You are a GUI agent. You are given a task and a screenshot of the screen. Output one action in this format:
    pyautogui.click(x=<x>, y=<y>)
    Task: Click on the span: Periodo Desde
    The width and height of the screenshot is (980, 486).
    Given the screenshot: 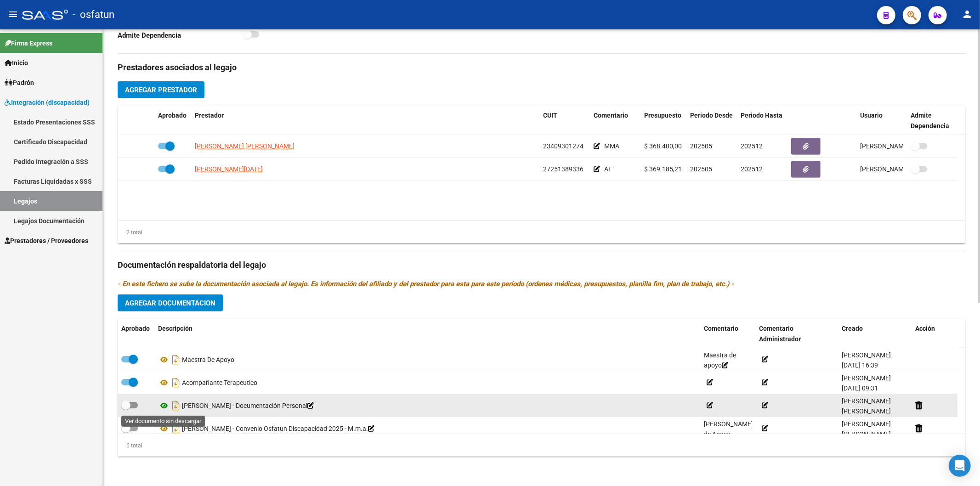 What is the action you would take?
    pyautogui.click(x=711, y=115)
    